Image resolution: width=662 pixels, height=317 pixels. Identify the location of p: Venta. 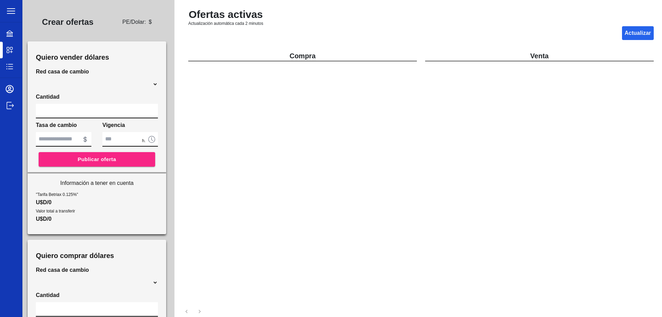
(540, 56).